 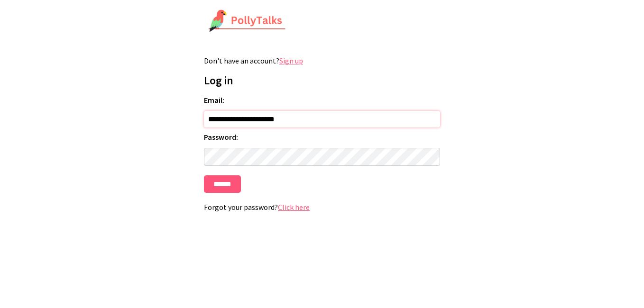 I want to click on label: Password:, so click(x=322, y=137).